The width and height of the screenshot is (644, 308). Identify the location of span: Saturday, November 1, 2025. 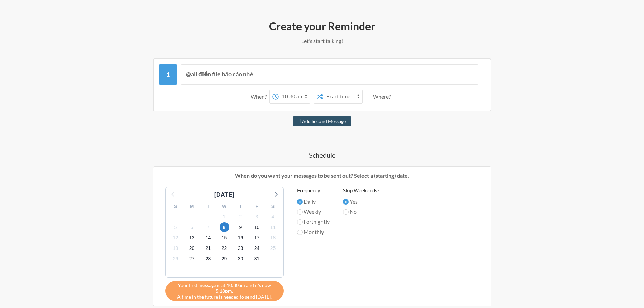
(224, 217).